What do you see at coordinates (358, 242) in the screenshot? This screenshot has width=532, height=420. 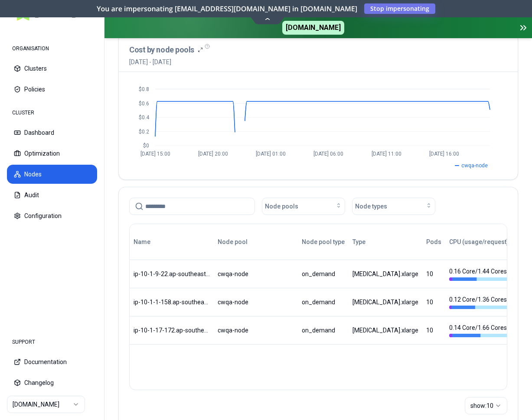 I see `button: Type` at bounding box center [358, 242].